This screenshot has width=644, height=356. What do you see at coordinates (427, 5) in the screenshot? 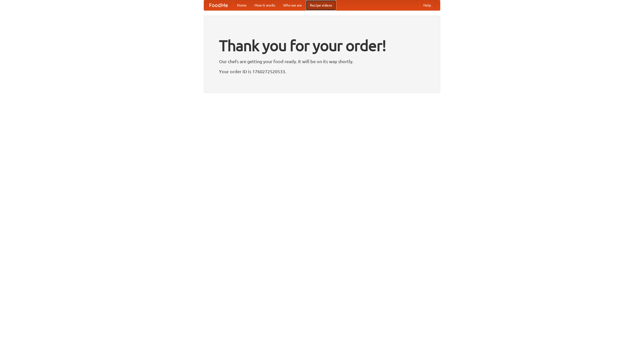
I see `a: Help` at bounding box center [427, 5].